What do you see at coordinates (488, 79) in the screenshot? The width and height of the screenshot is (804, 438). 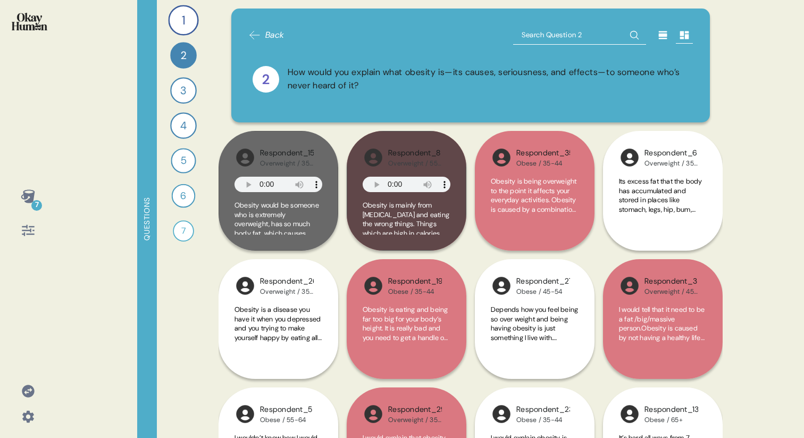 I see `div: How would you explain what obesity is—its causes, seriousness, and effects—to someone who’s never...` at bounding box center [488, 79].